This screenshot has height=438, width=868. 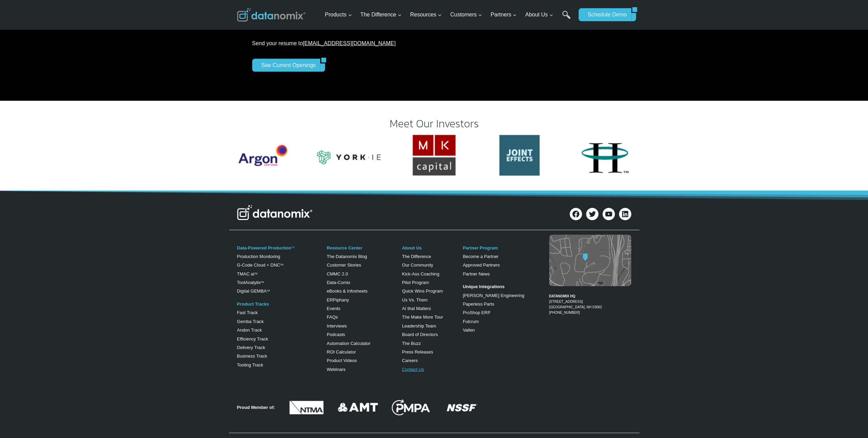 What do you see at coordinates (337, 273) in the screenshot?
I see `a: CMMC 2.0` at bounding box center [337, 273].